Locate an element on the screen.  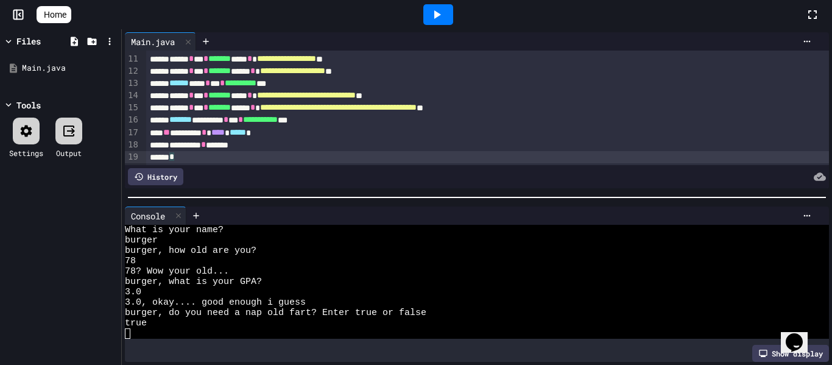
div: Settings is located at coordinates (26, 153).